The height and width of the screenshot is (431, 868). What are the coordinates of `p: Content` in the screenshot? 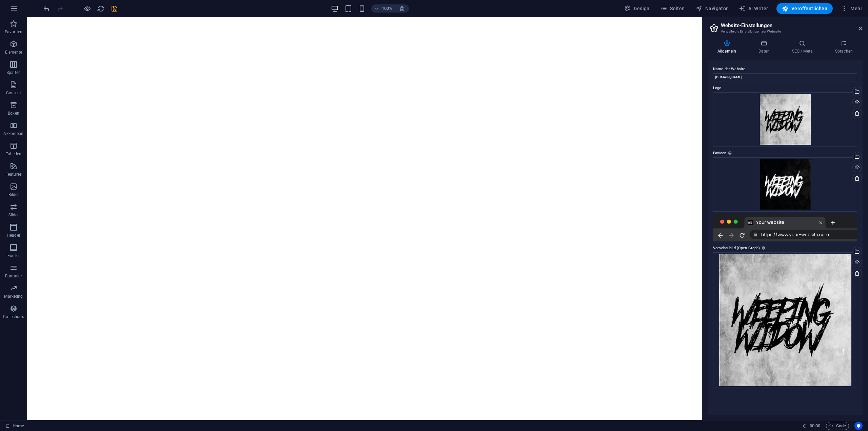 It's located at (14, 93).